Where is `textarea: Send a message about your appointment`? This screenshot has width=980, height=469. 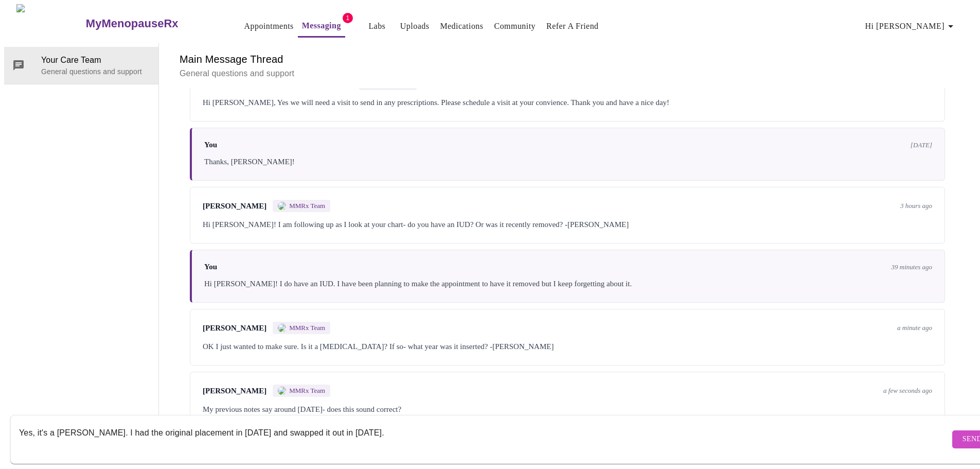
textarea: Send a message about your appointment is located at coordinates (484, 439).